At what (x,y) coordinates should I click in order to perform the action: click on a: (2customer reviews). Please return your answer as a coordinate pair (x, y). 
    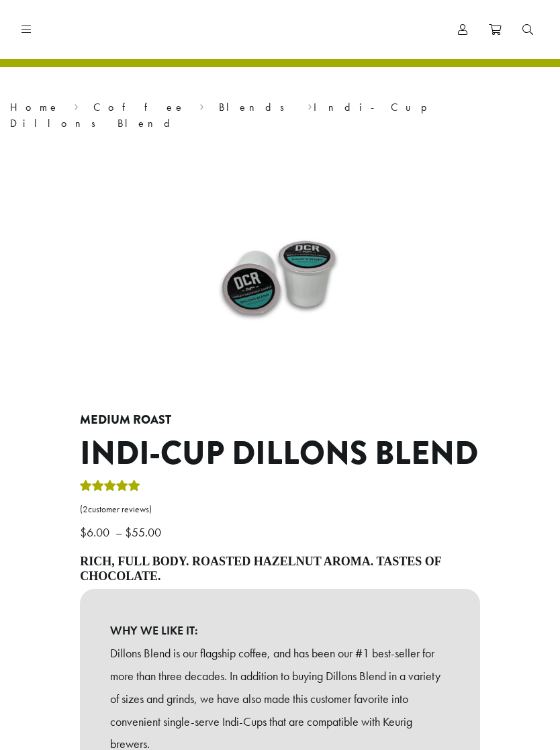
    Looking at the image, I should click on (280, 510).